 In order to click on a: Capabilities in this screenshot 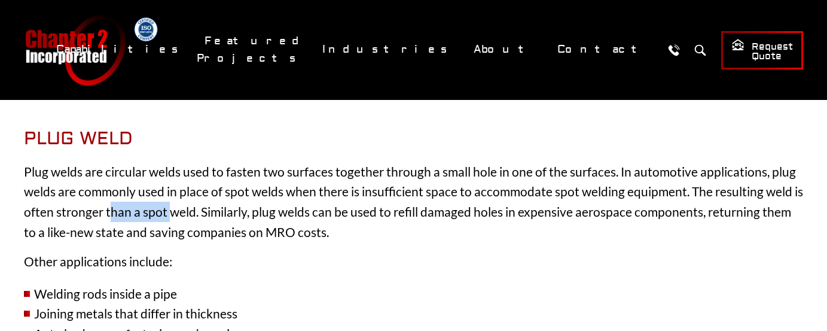, I will do `click(120, 49)`.